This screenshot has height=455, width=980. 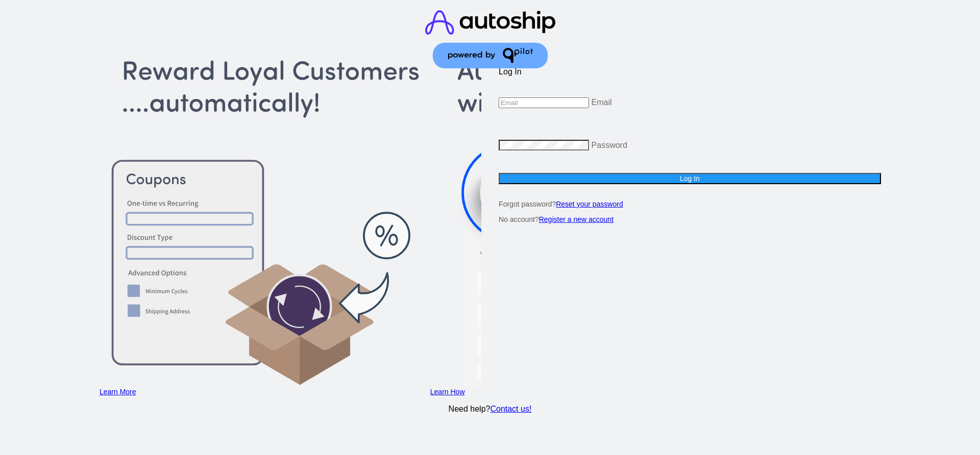 I want to click on label: Email, so click(x=602, y=102).